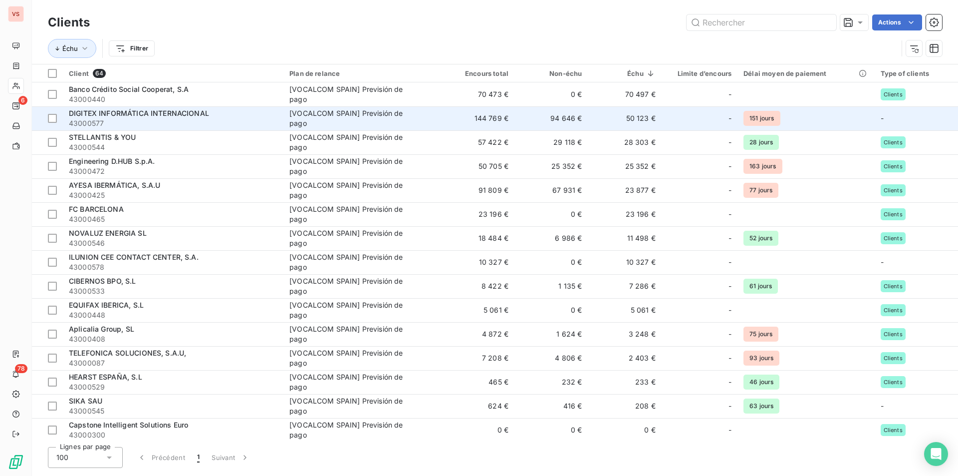  Describe the element at coordinates (478, 118) in the screenshot. I see `td: 144 769 €` at that location.